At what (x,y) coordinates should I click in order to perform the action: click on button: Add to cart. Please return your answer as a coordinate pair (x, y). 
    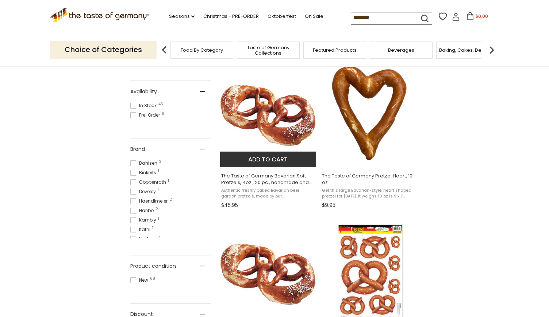
    Looking at the image, I should click on (268, 159).